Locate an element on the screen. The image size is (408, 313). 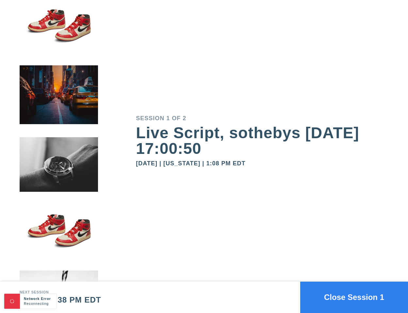
div: Next session is located at coordinates (60, 292).